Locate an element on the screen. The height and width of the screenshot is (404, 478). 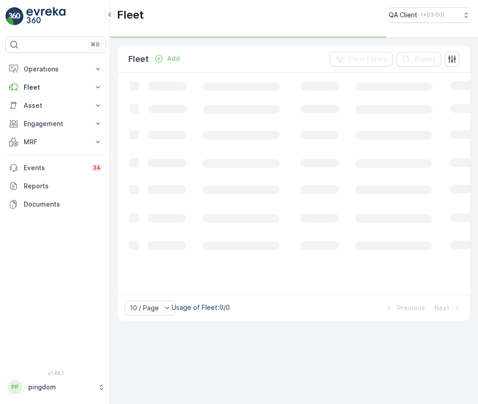
button: Clear Filters is located at coordinates (361, 59).